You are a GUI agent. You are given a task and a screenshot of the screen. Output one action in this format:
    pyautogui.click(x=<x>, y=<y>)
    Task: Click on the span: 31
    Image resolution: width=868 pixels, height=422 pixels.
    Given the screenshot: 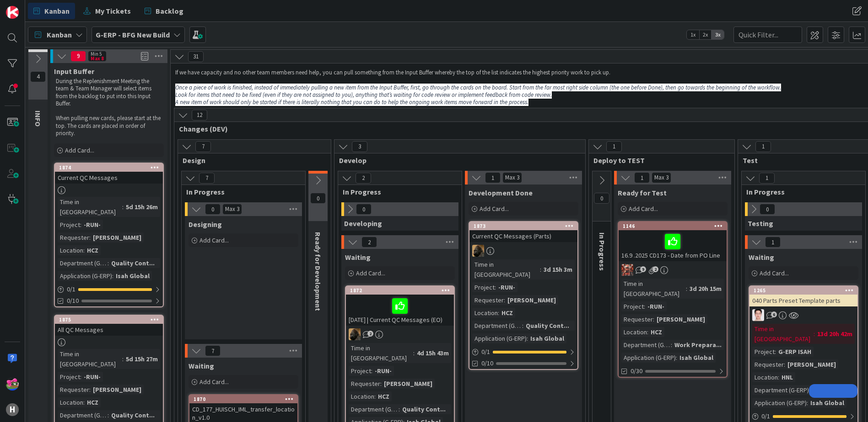 What is the action you would take?
    pyautogui.click(x=196, y=57)
    